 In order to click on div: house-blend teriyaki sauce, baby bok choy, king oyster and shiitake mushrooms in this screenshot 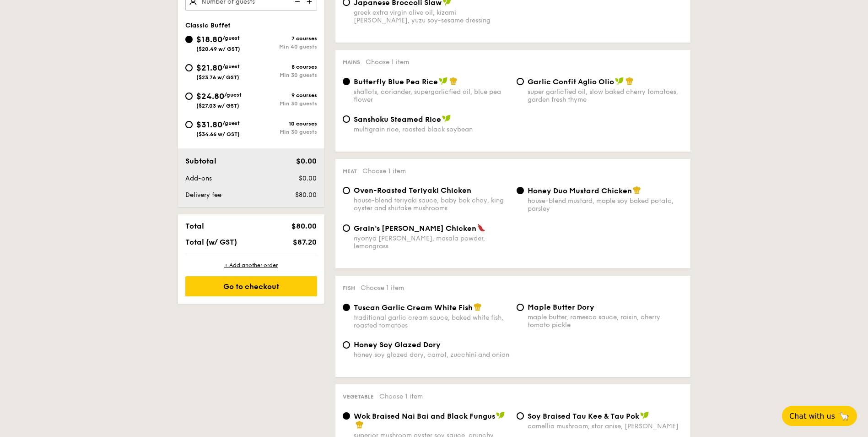, I will do `click(431, 204)`.